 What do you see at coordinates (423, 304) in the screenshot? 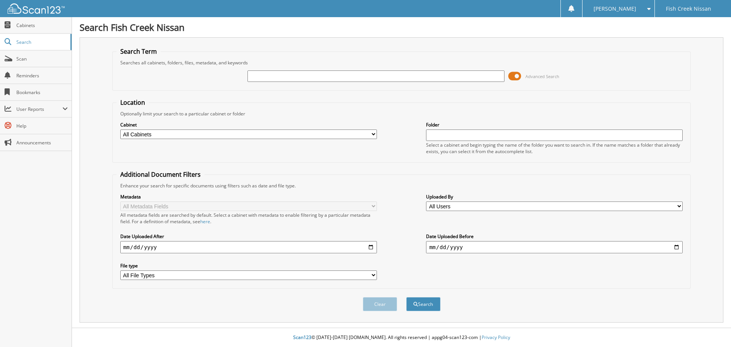
I see `button: Search` at bounding box center [423, 304].